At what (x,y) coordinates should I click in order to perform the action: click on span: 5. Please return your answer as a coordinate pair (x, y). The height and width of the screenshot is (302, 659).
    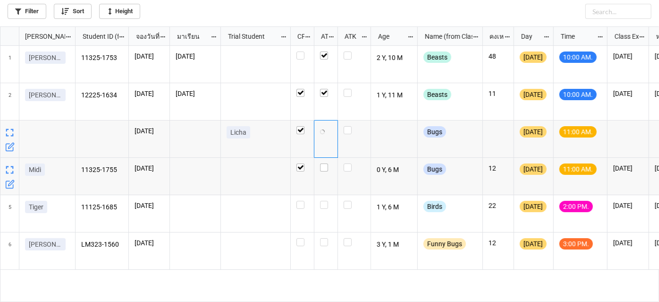
    Looking at the image, I should click on (10, 213).